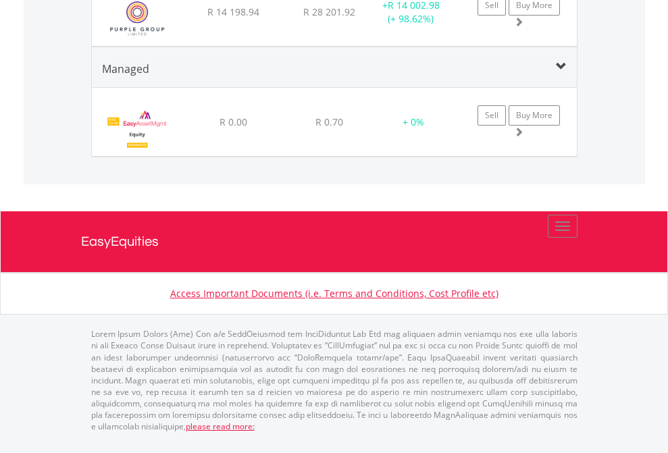 The width and height of the screenshot is (668, 453). Describe the element at coordinates (334, 293) in the screenshot. I see `a: Access Important Documents (i.e. Terms and Conditions, Cost Profile etc)` at that location.